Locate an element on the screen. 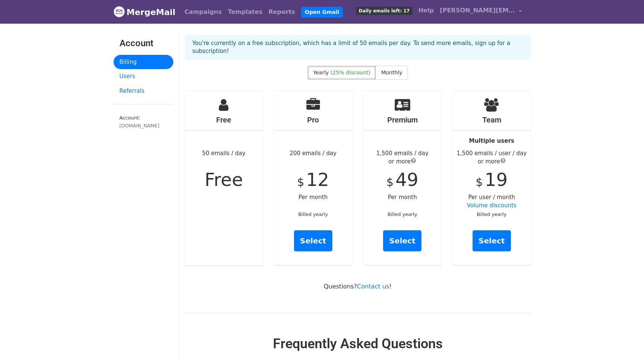 The width and height of the screenshot is (644, 361). div: 50 emails / day is located at coordinates (224, 178).